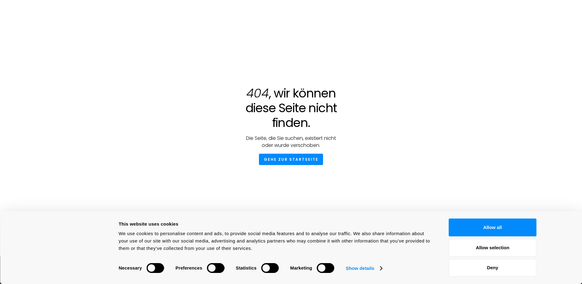  Describe the element at coordinates (291, 159) in the screenshot. I see `a: Gehe zur Startseite` at that location.